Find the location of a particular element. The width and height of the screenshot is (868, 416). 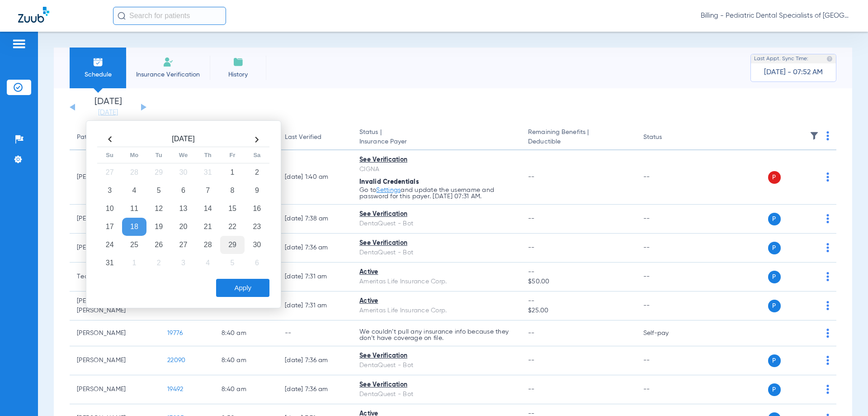

span: Schedule is located at coordinates (98, 75).